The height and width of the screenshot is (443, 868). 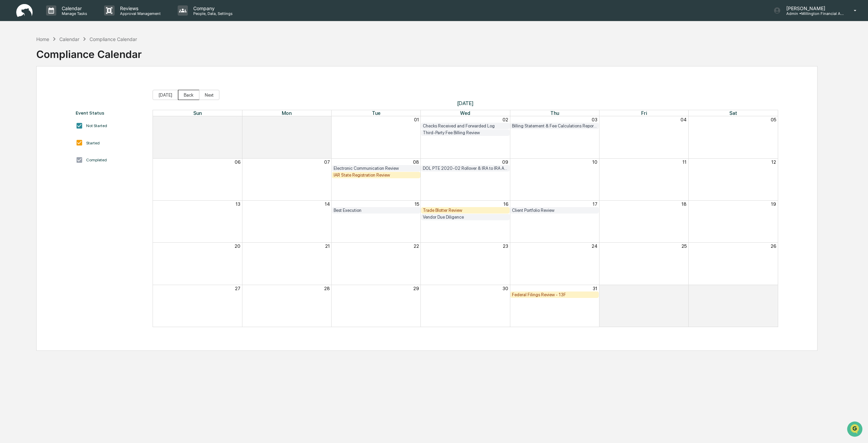 I want to click on button: Open customer support, so click(x=8, y=8).